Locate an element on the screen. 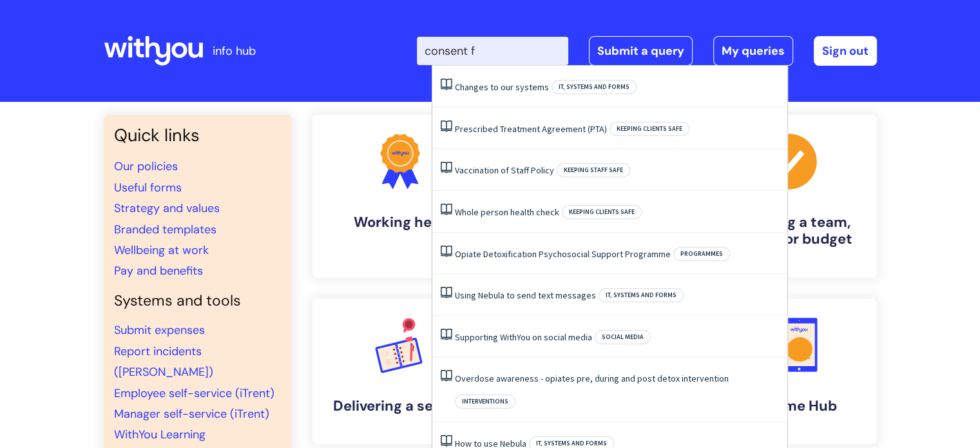  a: Using Nebula to send text messages is located at coordinates (525, 295).